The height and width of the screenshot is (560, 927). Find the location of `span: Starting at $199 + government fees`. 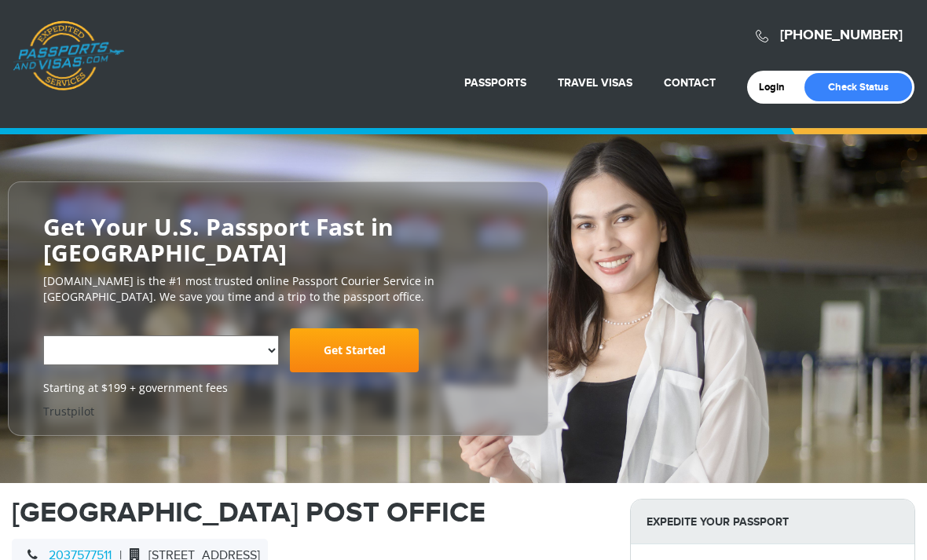

span: Starting at $199 + government fees is located at coordinates (278, 388).